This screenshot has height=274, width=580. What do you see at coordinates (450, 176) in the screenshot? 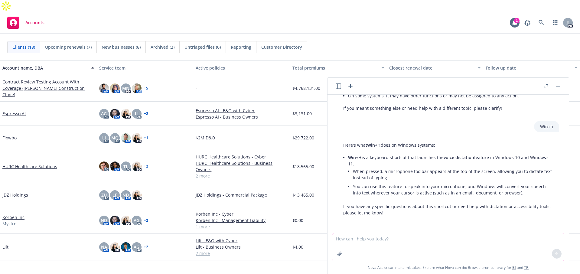
I see `li: is a keyboard shortcut that launches the feature in Windows 10 and Windows 11.` at bounding box center [450, 176].